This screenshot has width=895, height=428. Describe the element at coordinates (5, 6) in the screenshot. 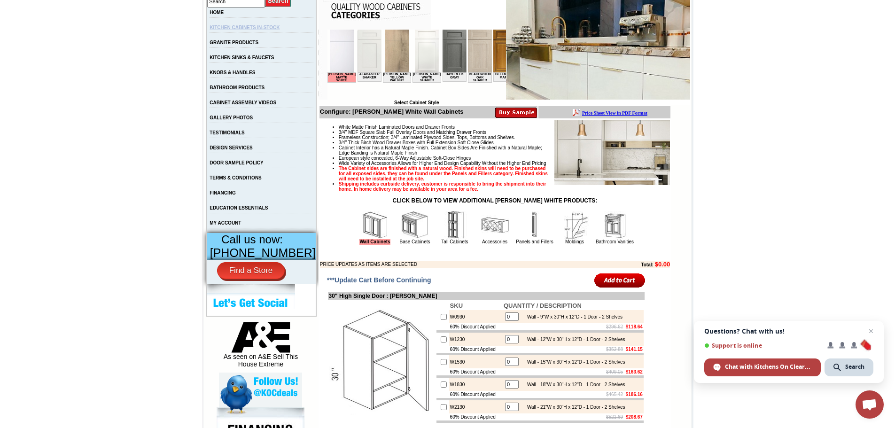

I see `img: pdf.png` at that location.